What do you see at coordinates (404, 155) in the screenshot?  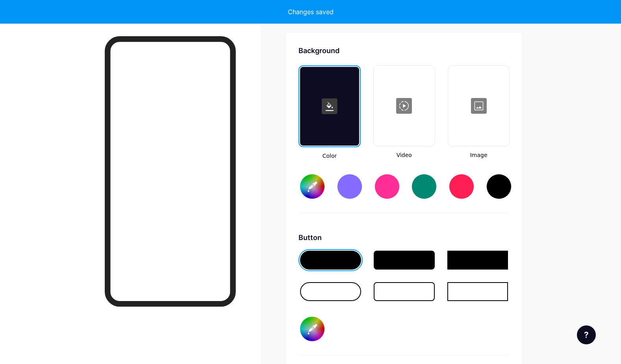 I see `span: Video` at bounding box center [404, 155].